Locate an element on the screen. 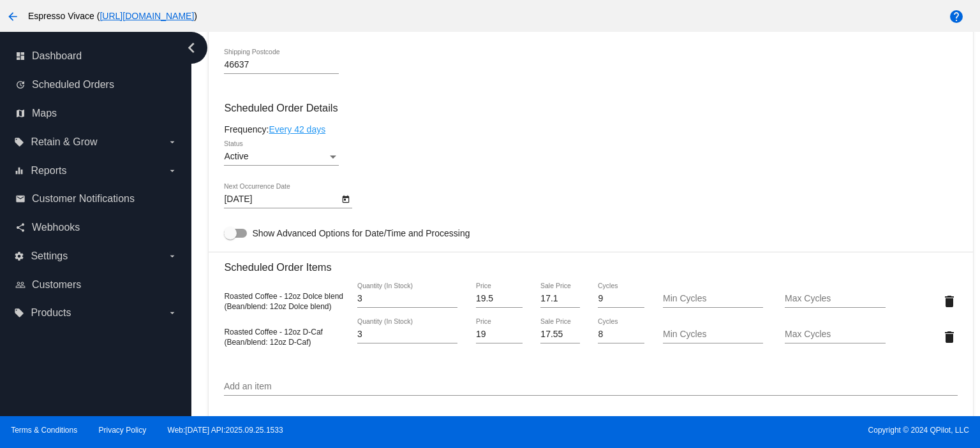  span: Reports is located at coordinates (49, 171).